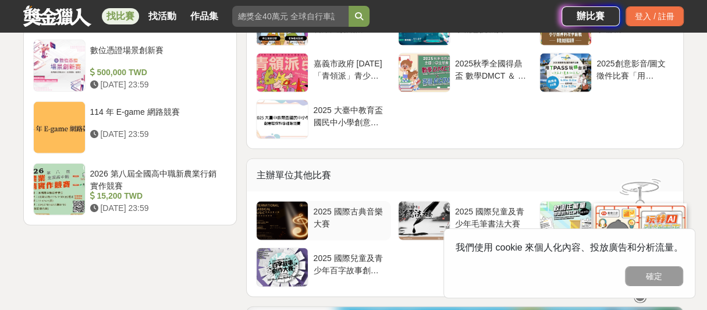  Describe the element at coordinates (640, 242) in the screenshot. I see `img: d2146d9a-e6f6-4337-9592-8cefde37ba6b.png` at that location.